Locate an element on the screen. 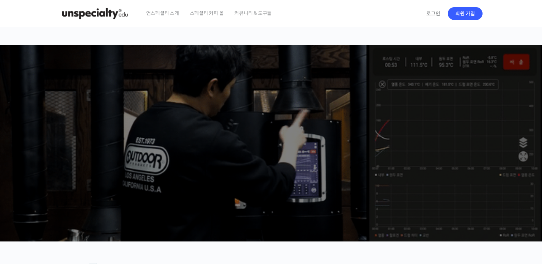 This screenshot has height=264, width=542. a: 로그인 is located at coordinates (433, 14).